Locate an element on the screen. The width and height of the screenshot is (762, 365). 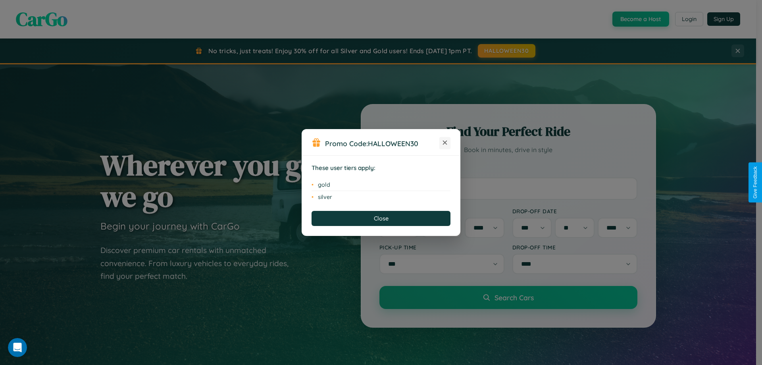
button: Close is located at coordinates (381, 218).